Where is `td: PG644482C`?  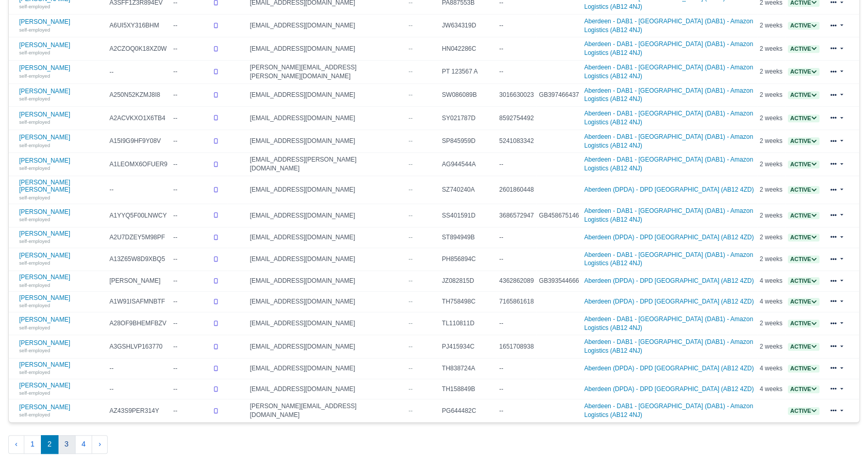
td: PG644482C is located at coordinates (468, 411).